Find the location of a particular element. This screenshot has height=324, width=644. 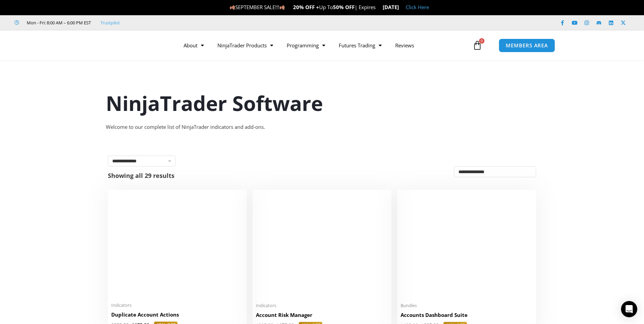

a: NinjaTrader Products is located at coordinates (244, 46).